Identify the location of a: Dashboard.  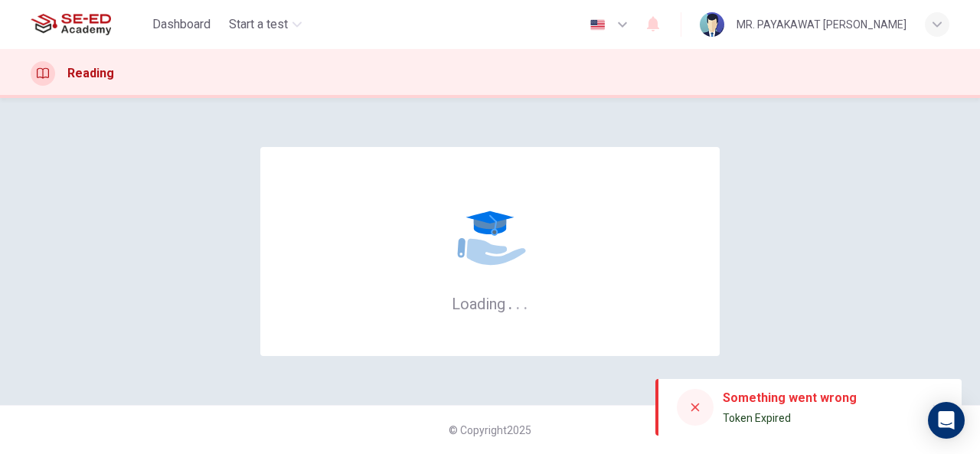
(182, 25).